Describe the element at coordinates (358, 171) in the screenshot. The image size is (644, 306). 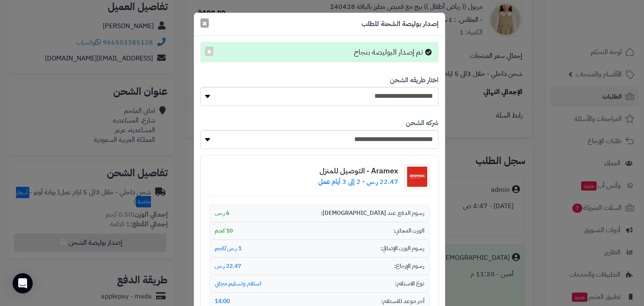
I see `h4: Aramex - التوصيل للمنزل` at that location.